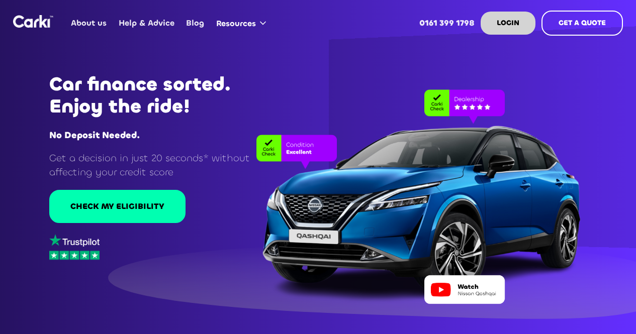 Image resolution: width=636 pixels, height=334 pixels. I want to click on h1: Car finance sorted. Enjoy the ride!, so click(162, 95).